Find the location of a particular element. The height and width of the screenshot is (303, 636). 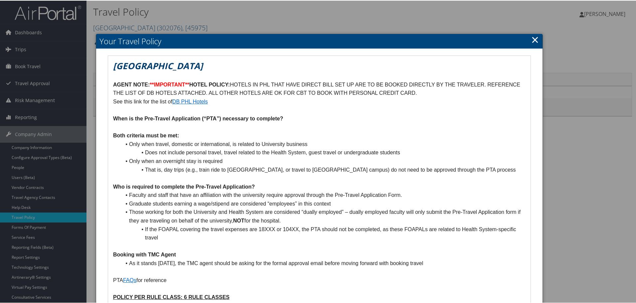

li: Does not include personal travel, travel related to the Health System, guest travel or undergradu... is located at coordinates (323, 152).